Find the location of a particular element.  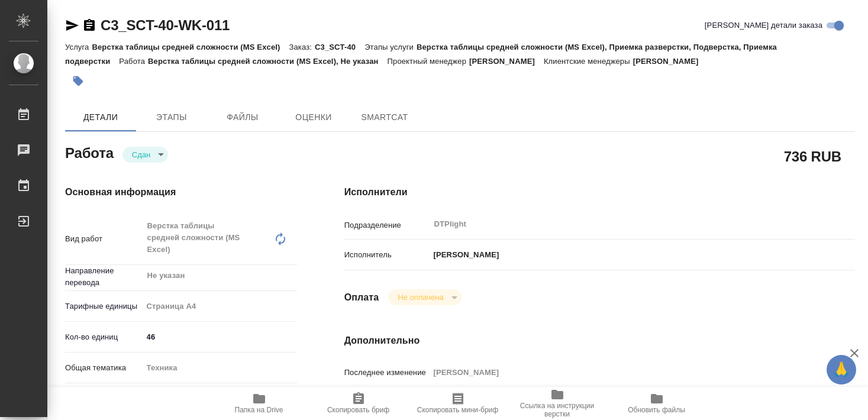

button: Добавить тэг is located at coordinates (78, 81).